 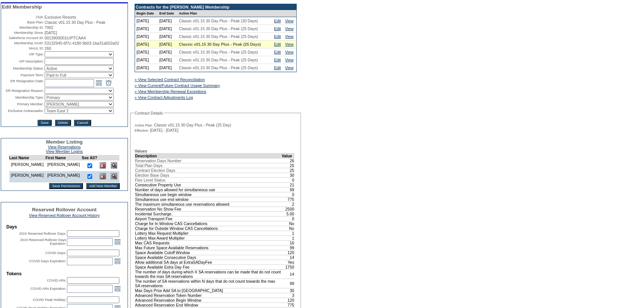 What do you see at coordinates (64, 152) in the screenshot?
I see `a: View Member Logins` at bounding box center [64, 152].